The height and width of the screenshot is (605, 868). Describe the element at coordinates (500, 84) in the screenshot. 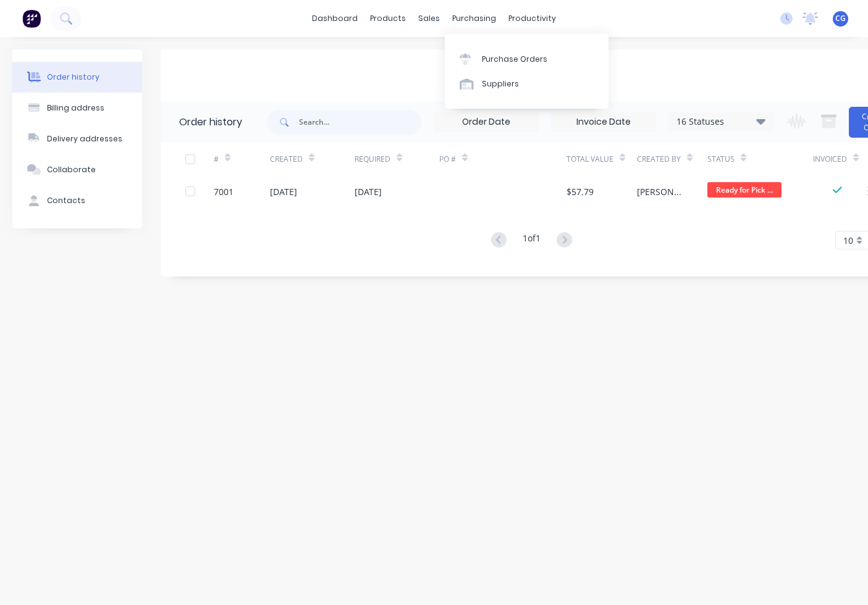

I see `div: Suppliers` at that location.